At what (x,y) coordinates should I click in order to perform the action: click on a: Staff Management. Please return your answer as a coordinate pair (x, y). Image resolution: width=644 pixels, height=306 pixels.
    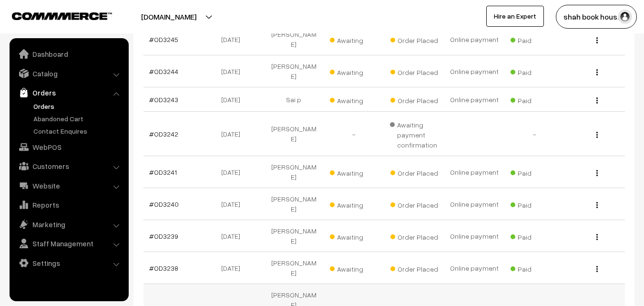
    Looking at the image, I should click on (69, 244).